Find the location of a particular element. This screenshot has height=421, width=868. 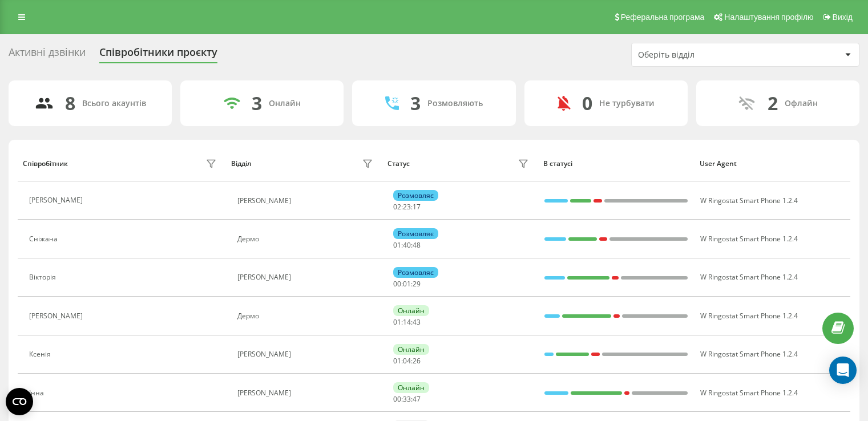

div: Відділ is located at coordinates (241, 163).